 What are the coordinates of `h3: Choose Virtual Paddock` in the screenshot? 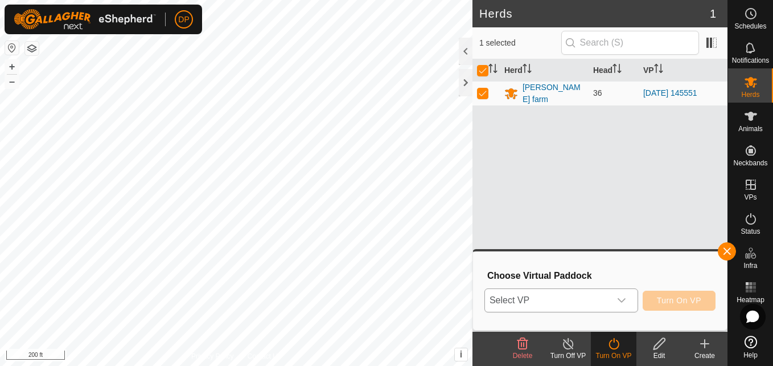 It's located at (601, 275).